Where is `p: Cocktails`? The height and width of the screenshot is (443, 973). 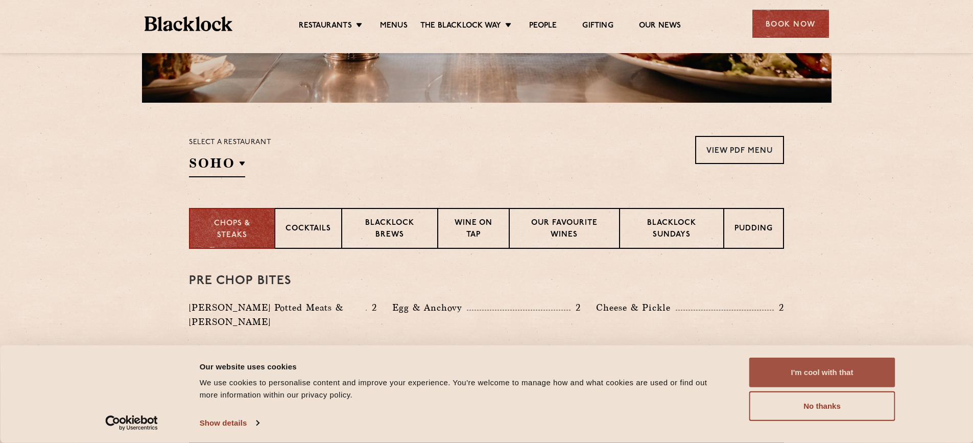 p: Cocktails is located at coordinates (308, 229).